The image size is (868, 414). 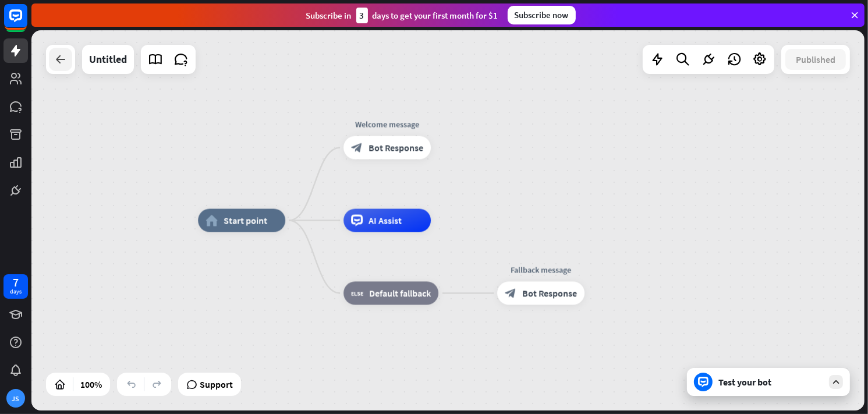 I want to click on div: days, so click(x=15, y=292).